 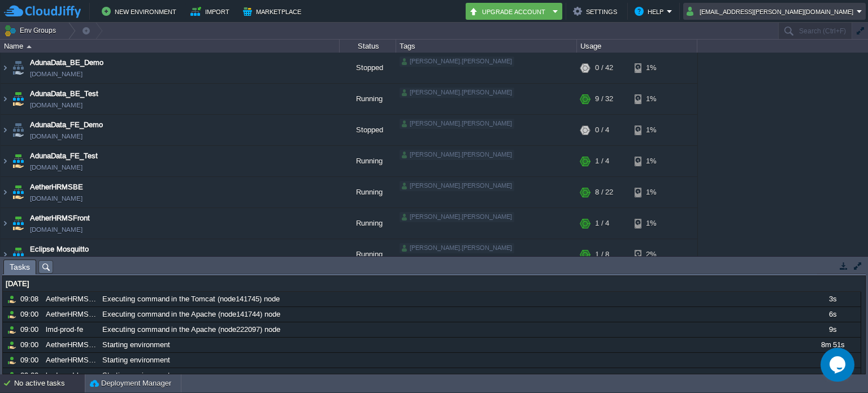 I want to click on a: AetherHRMSBE, so click(x=56, y=187).